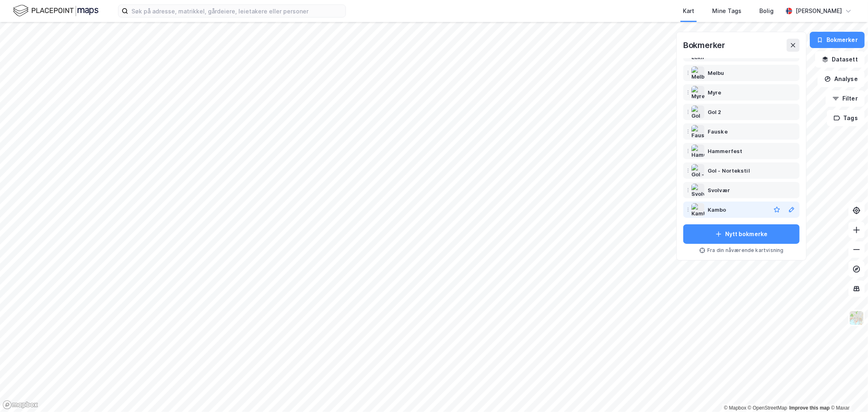 The image size is (868, 412). Describe the element at coordinates (237, 11) in the screenshot. I see `input: Søk på adresse, matrikkel, gårdeiere, leietakere eller personer` at that location.